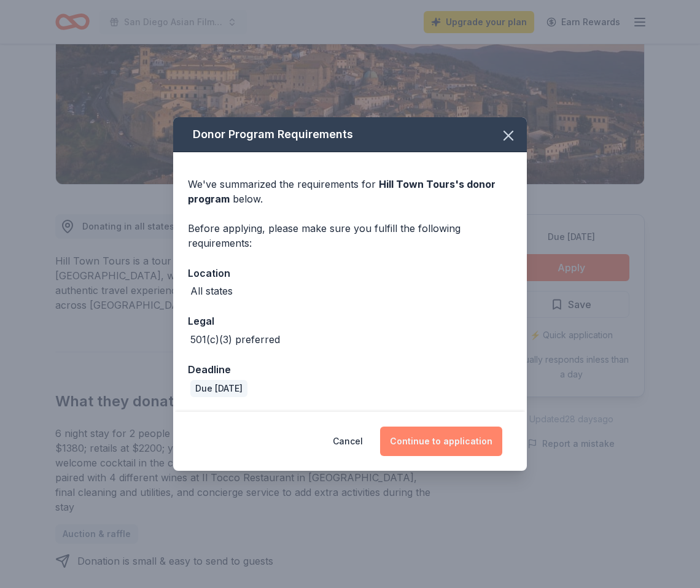 This screenshot has height=588, width=700. What do you see at coordinates (350, 369) in the screenshot?
I see `div: Deadline` at bounding box center [350, 369].